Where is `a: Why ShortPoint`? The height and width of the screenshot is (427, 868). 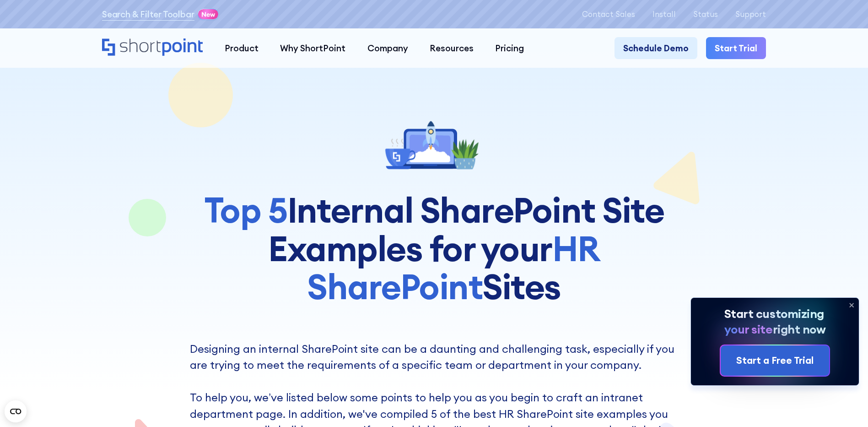
a: Why ShortPoint is located at coordinates (312, 48).